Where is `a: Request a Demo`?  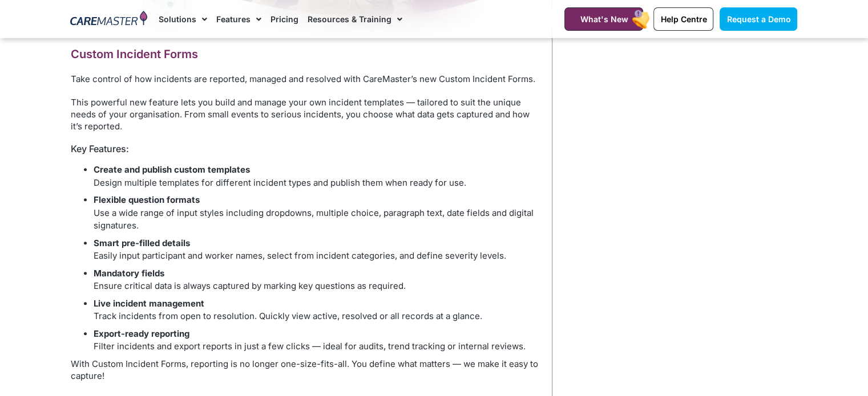
a: Request a Demo is located at coordinates (758, 19).